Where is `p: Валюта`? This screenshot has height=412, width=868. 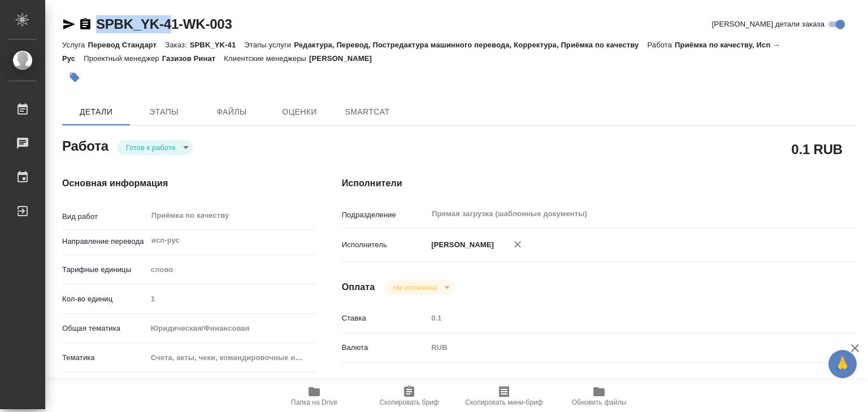
p: Валюта is located at coordinates (385, 347).